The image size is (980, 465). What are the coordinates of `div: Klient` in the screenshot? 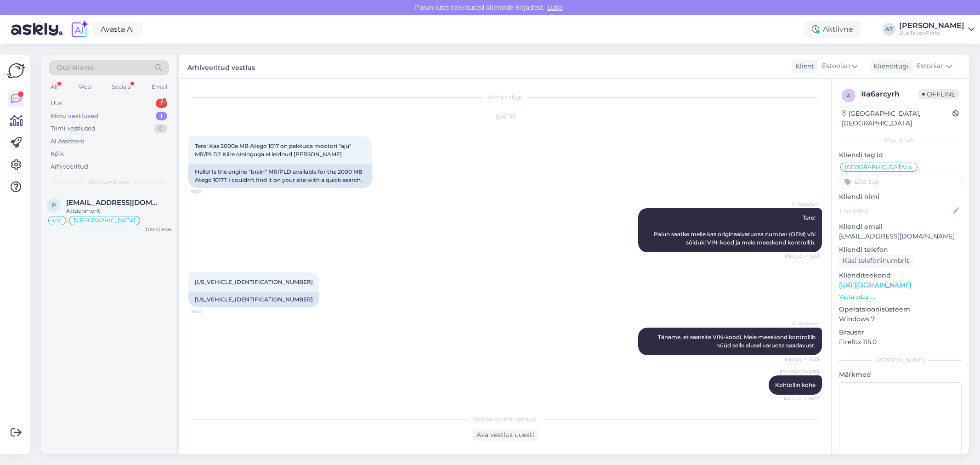 It's located at (802, 66).